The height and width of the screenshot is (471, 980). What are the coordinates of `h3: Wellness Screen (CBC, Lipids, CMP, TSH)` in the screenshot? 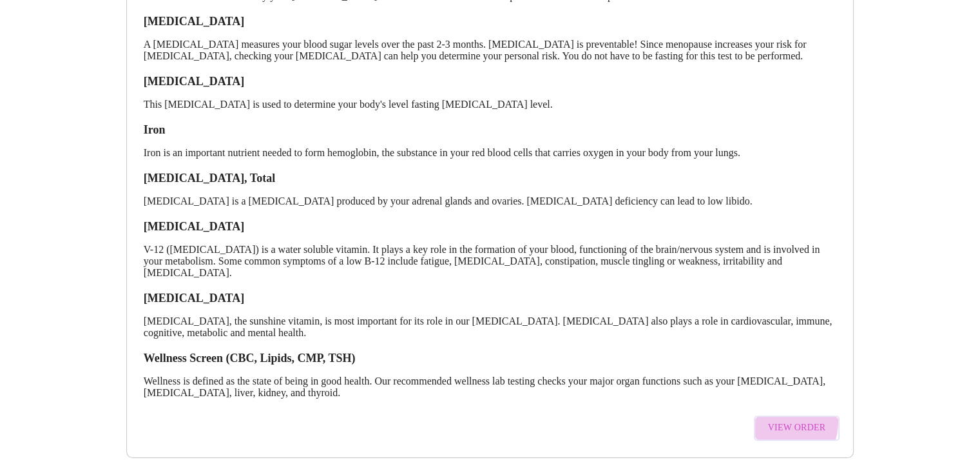 It's located at (490, 358).